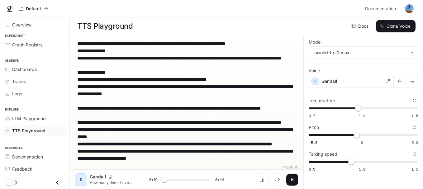  I want to click on button: Copy Voice ID, so click(111, 177).